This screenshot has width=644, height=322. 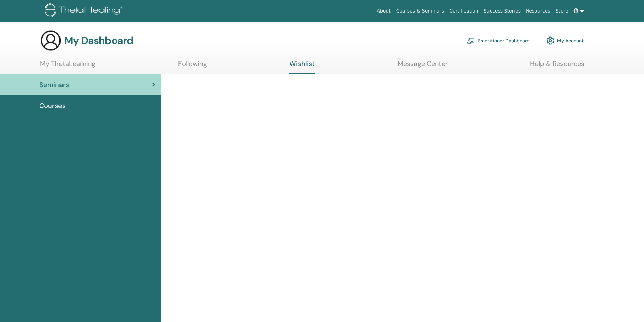 I want to click on a: Certification, so click(x=463, y=11).